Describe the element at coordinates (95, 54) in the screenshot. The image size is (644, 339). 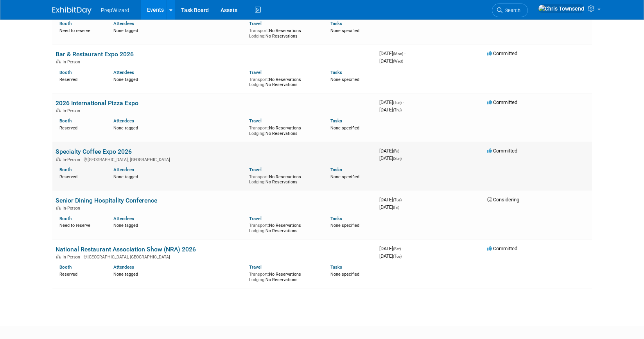
I see `a: Bar & Restaurant Expo 2026` at that location.